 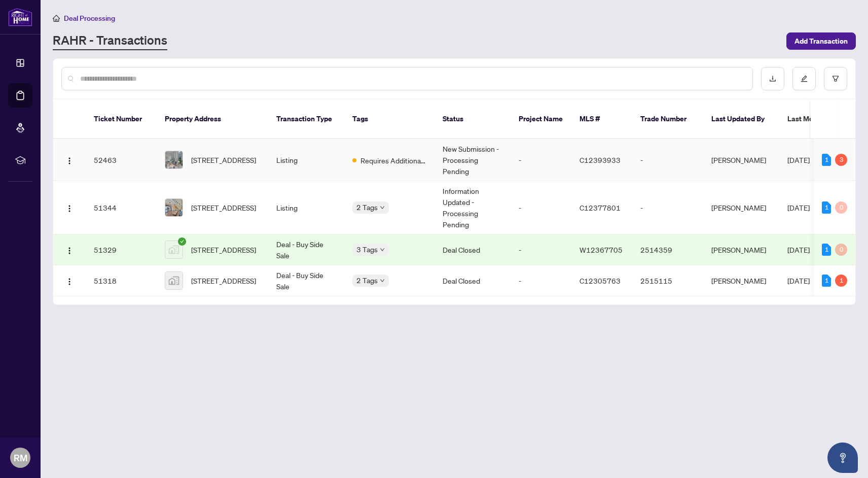 I want to click on span: Deal Processing, so click(x=90, y=18).